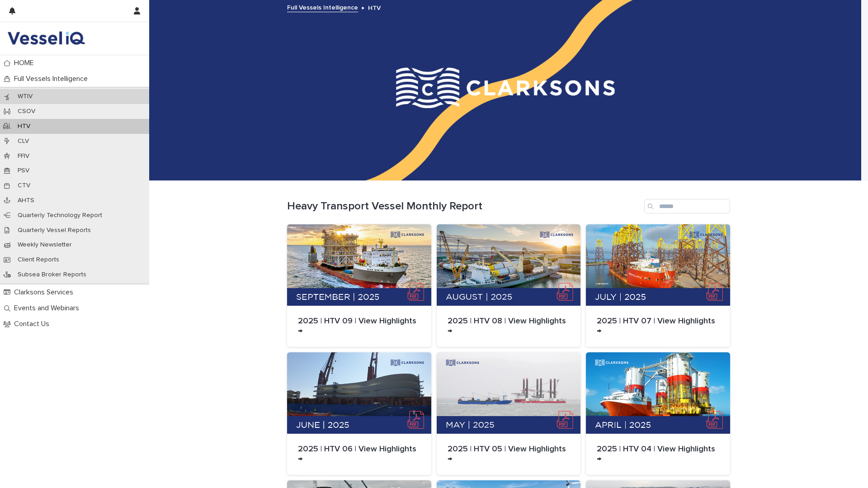 This screenshot has height=488, width=868. I want to click on p: 2025 | HTV 04 | View Highlights →, so click(658, 454).